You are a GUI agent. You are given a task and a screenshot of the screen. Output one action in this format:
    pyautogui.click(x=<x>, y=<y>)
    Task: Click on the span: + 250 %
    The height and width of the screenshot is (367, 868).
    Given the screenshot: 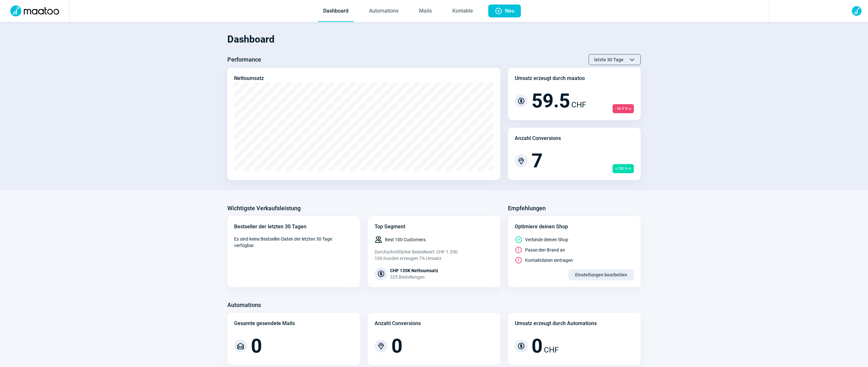 What is the action you would take?
    pyautogui.click(x=623, y=169)
    